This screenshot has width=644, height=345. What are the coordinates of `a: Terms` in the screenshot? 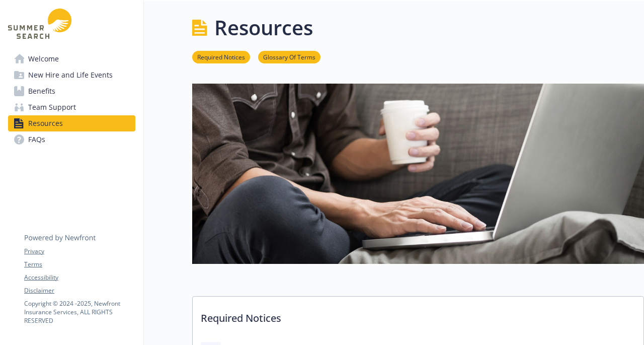 It's located at (80, 264).